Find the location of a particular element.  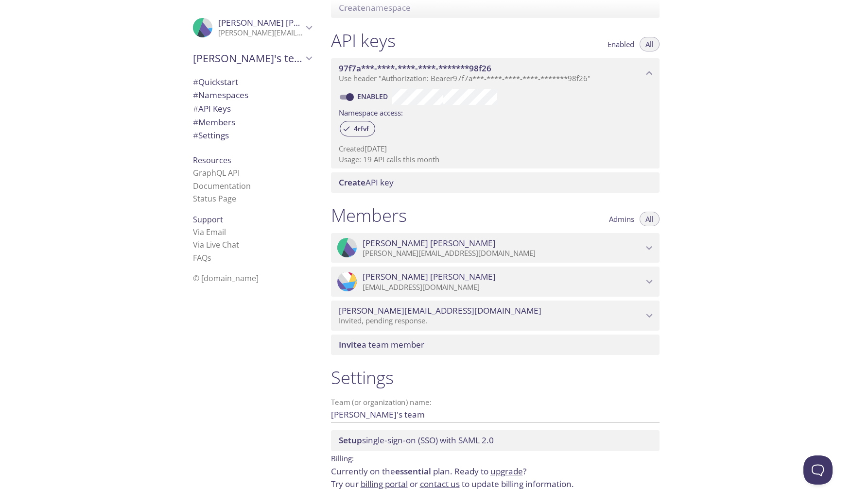

span: Ready to ? is located at coordinates (490, 472).